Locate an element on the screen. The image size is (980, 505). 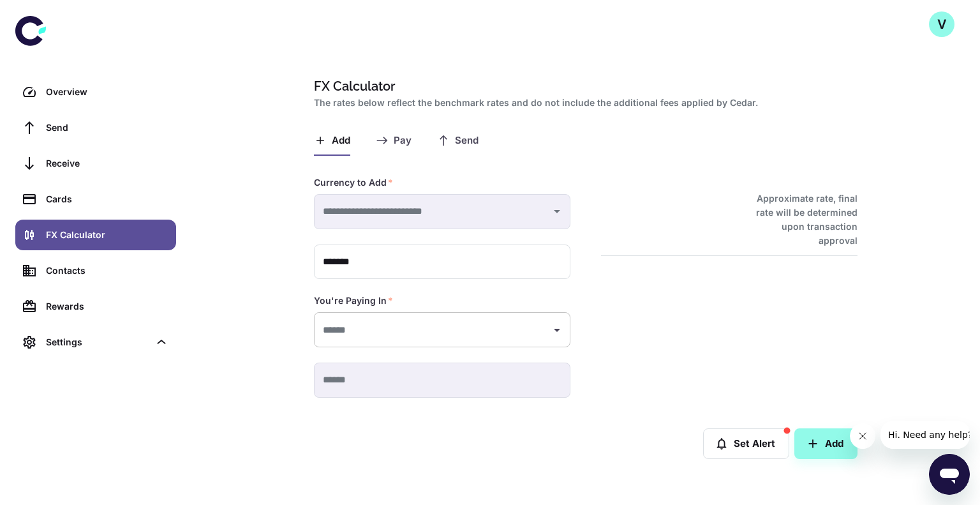
a: Receive is located at coordinates (96, 163).